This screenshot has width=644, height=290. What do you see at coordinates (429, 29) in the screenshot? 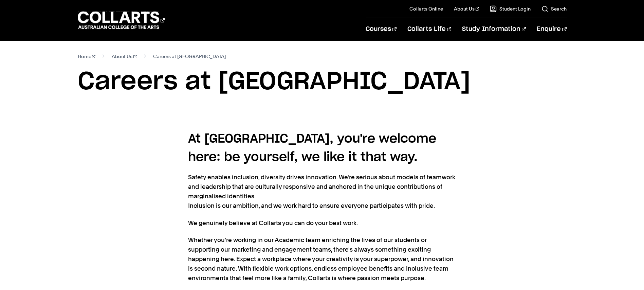
I see `a: Collarts Life` at bounding box center [429, 29].